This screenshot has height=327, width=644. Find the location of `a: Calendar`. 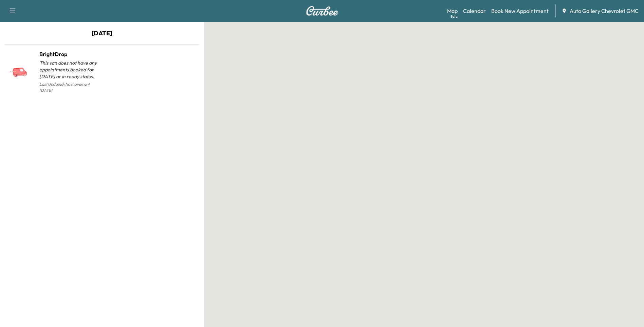

a: Calendar is located at coordinates (474, 11).